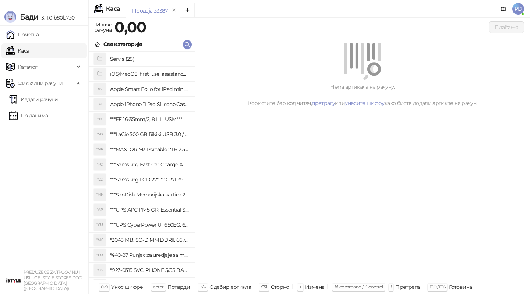 Image resolution: width=530 pixels, height=294 pixels. Describe the element at coordinates (187, 10) in the screenshot. I see `button: Add tab` at that location.